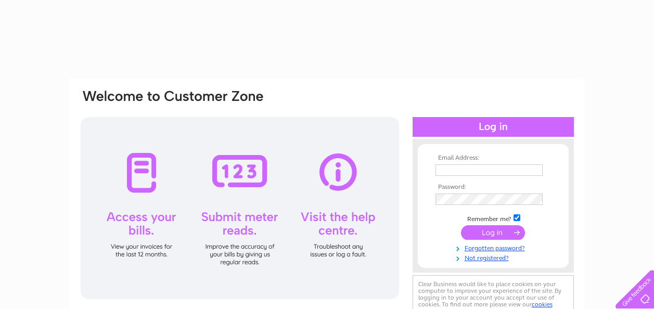 This screenshot has width=654, height=309. What do you see at coordinates (493, 187) in the screenshot?
I see `th: Password:` at bounding box center [493, 187].